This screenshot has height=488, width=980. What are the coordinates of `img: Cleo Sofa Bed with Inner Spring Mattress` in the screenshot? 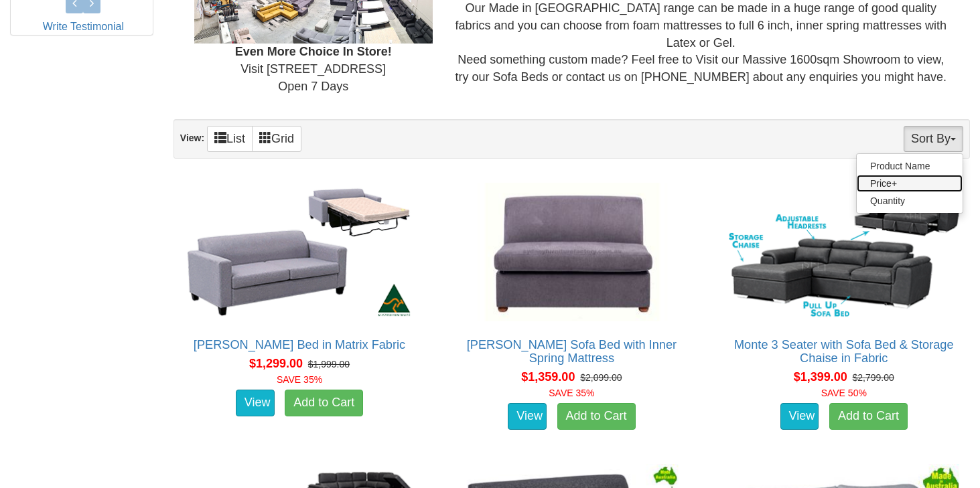 It's located at (572, 252).